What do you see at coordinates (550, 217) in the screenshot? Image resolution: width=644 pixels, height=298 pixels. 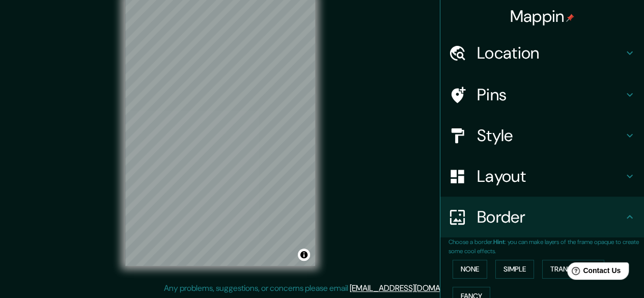 I see `h4: Border` at bounding box center [550, 217].